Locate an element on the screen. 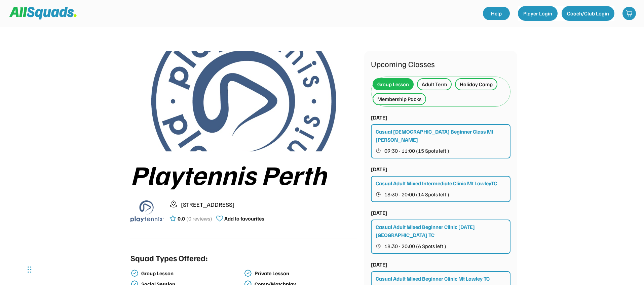  div: Squad Types Offered: is located at coordinates (169, 258).